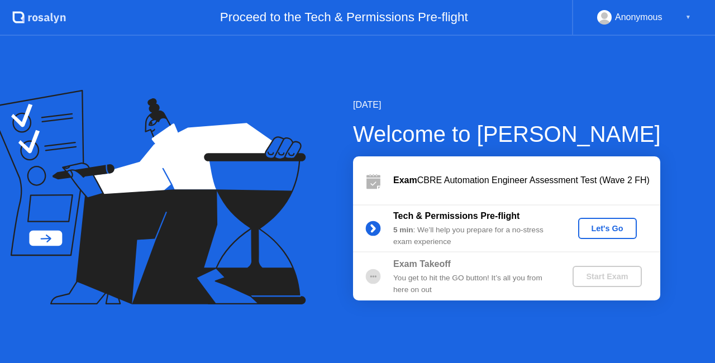 This screenshot has height=363, width=715. I want to click on b: Tech & Permissions Pre-flight, so click(456, 216).